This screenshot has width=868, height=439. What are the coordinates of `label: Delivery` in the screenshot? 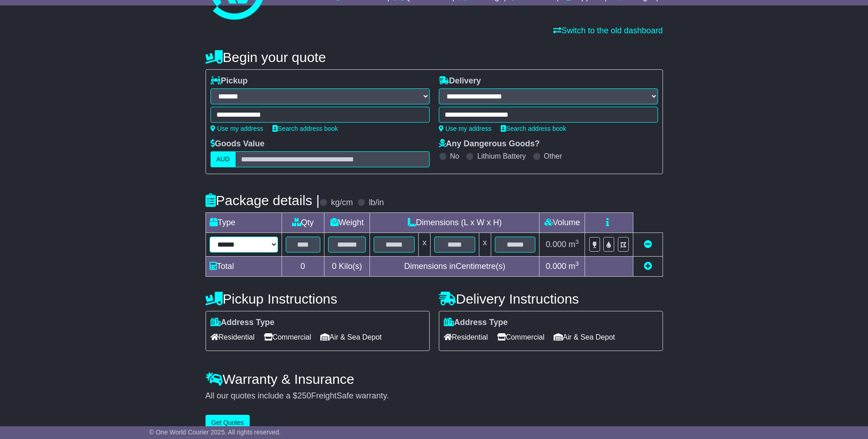 It's located at (460, 81).